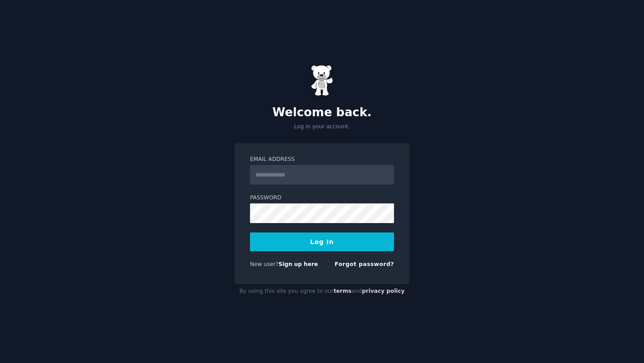  Describe the element at coordinates (322, 198) in the screenshot. I see `label: Password` at that location.